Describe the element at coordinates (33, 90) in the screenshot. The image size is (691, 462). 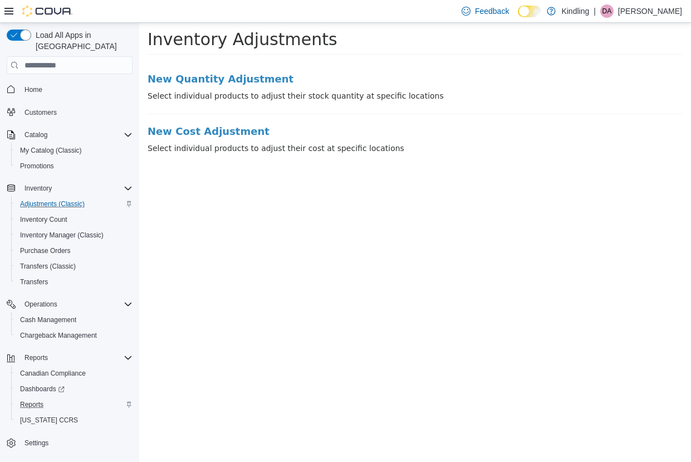
I see `a: Home` at that location.